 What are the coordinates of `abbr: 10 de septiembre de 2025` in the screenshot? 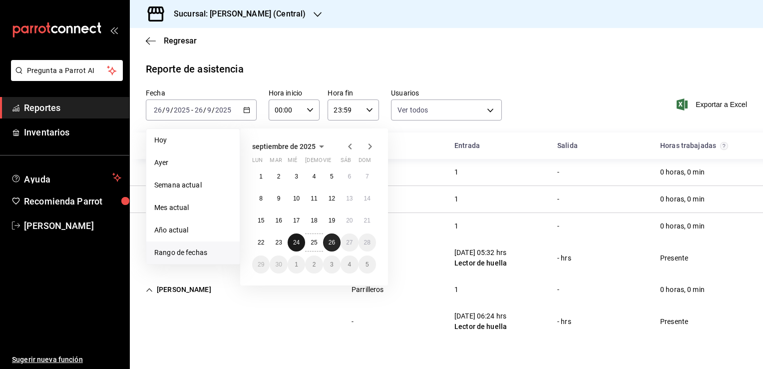 It's located at (296, 198).